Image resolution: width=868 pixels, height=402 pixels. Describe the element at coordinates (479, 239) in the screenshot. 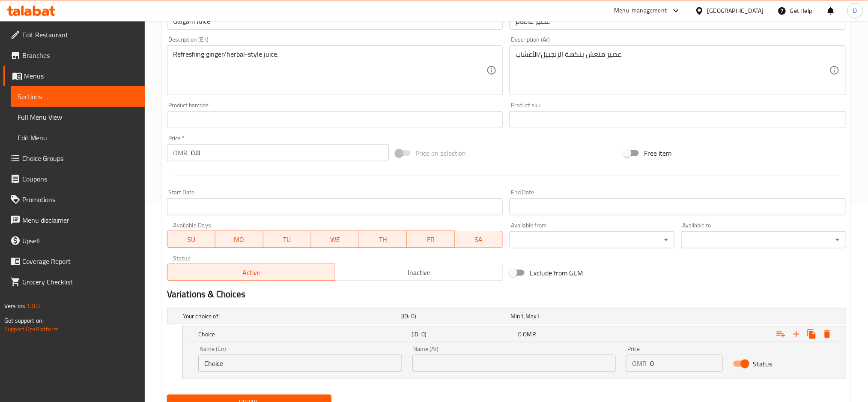

I see `span: SA` at that location.